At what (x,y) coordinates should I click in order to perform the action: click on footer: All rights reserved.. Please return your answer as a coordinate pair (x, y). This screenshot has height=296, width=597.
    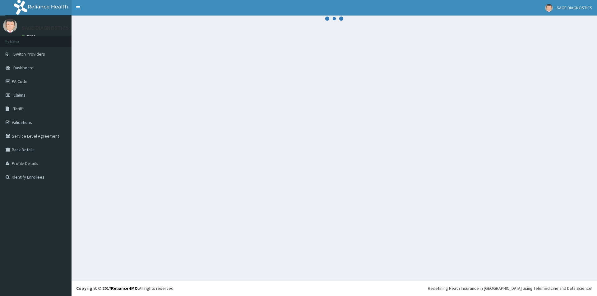
    Looking at the image, I should click on (334, 288).